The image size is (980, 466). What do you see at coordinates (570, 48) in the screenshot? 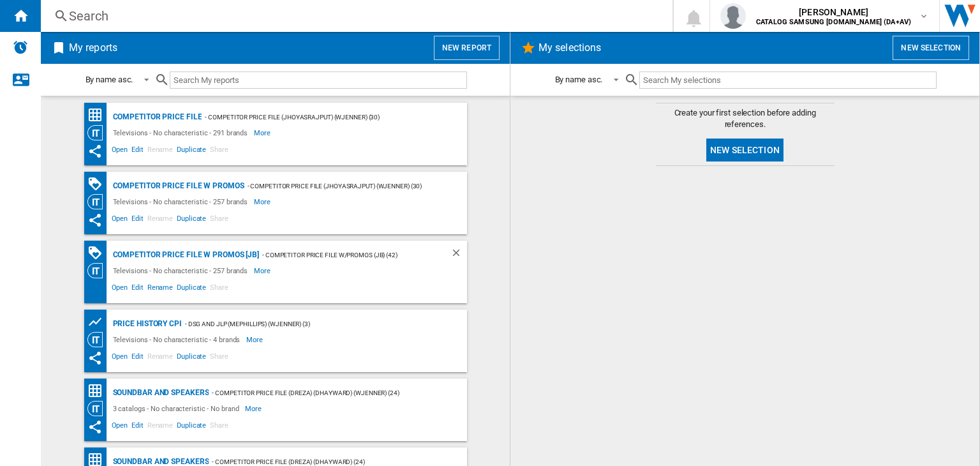
I see `h2: My selections` at bounding box center [570, 48].